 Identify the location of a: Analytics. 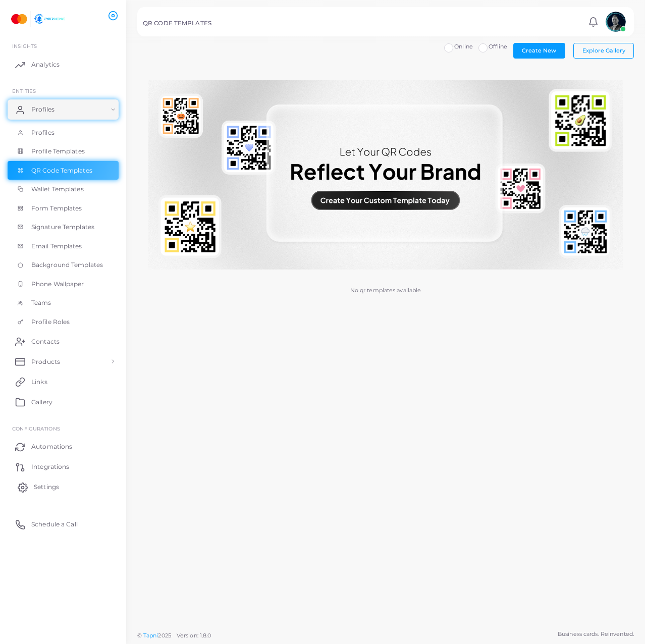
(63, 64).